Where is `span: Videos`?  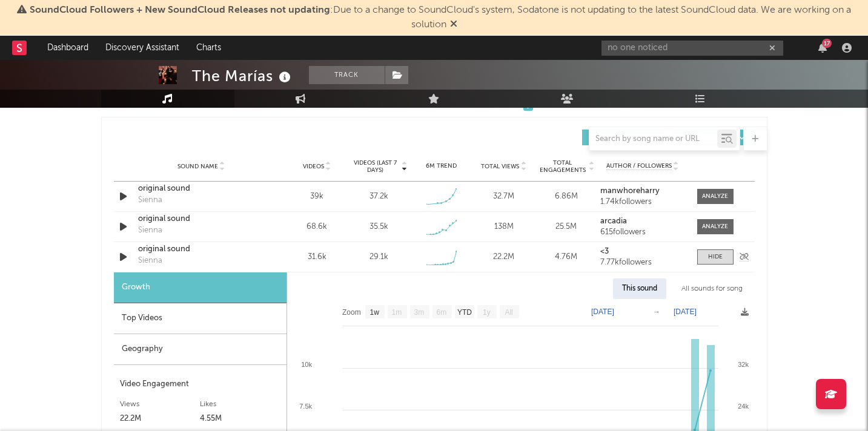
span: Videos is located at coordinates (313, 166).